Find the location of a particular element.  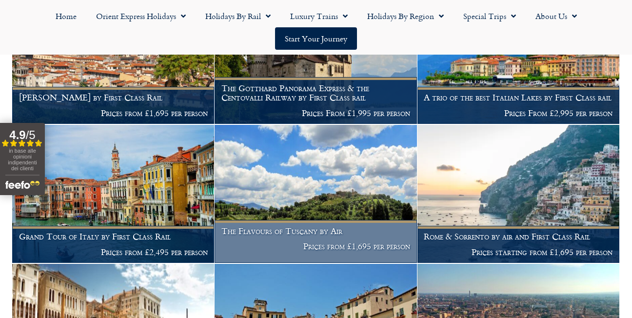

a: Holidays by Rail is located at coordinates (238, 16).